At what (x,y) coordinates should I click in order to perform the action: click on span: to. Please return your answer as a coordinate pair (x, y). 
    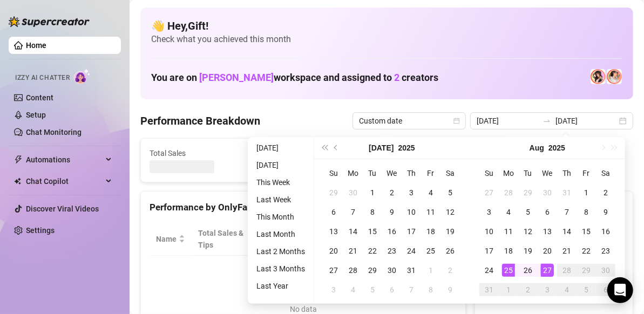
    Looking at the image, I should click on (547, 121).